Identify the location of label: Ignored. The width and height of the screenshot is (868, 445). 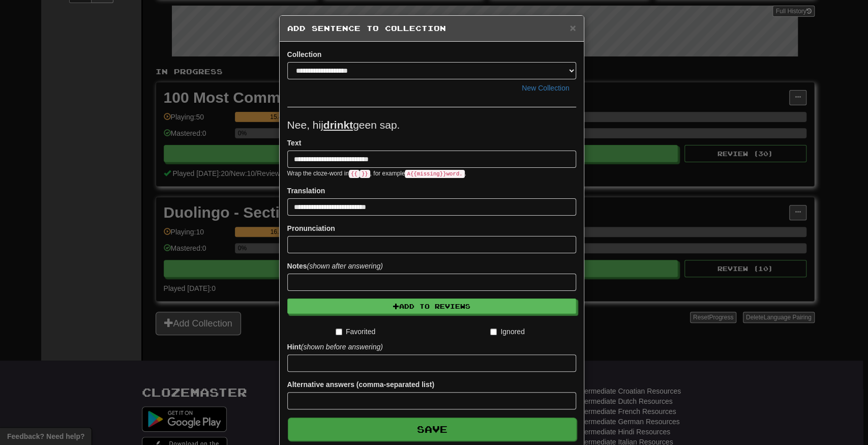
(507, 332).